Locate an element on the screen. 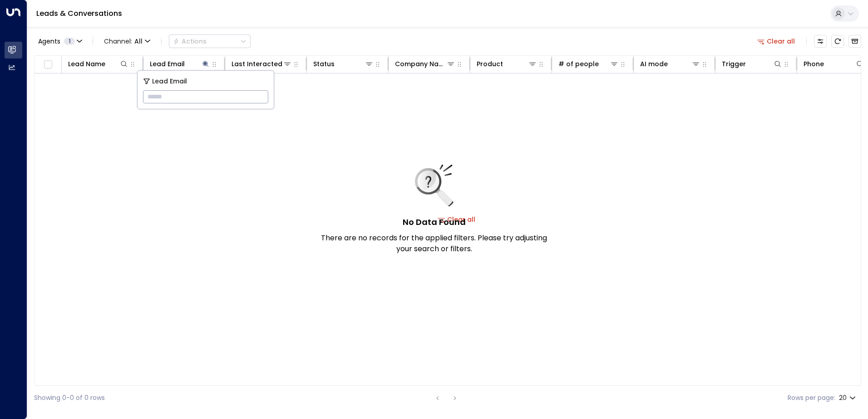  h5: No Data Found is located at coordinates (434, 222).